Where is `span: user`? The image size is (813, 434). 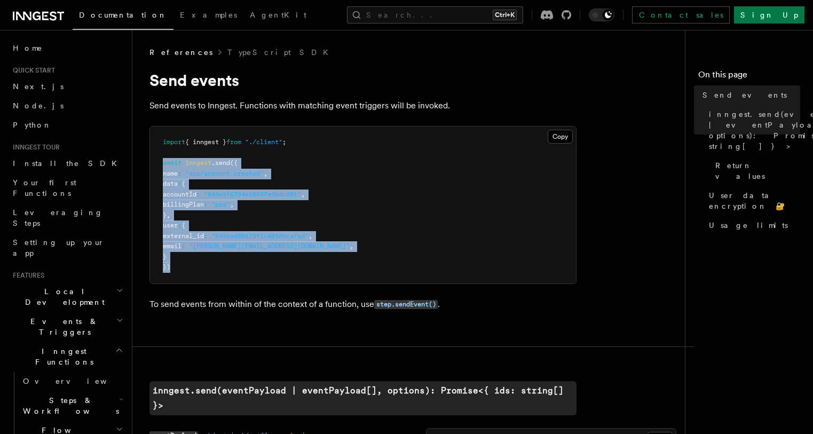
span: user is located at coordinates (170, 225).